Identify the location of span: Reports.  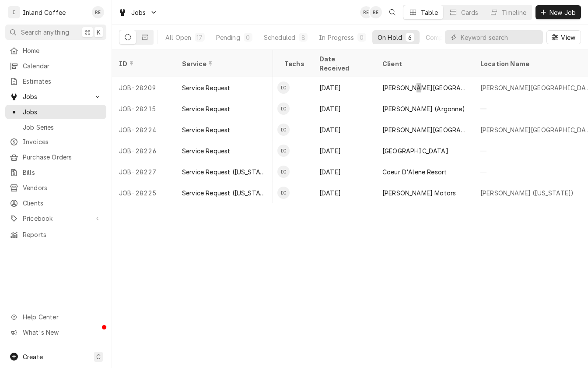
(62, 234).